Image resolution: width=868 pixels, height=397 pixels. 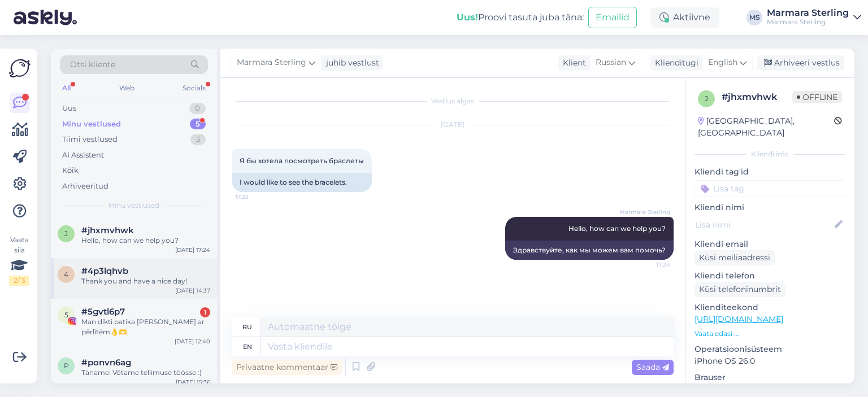 What do you see at coordinates (467, 17) in the screenshot?
I see `b: Uus!` at bounding box center [467, 17].